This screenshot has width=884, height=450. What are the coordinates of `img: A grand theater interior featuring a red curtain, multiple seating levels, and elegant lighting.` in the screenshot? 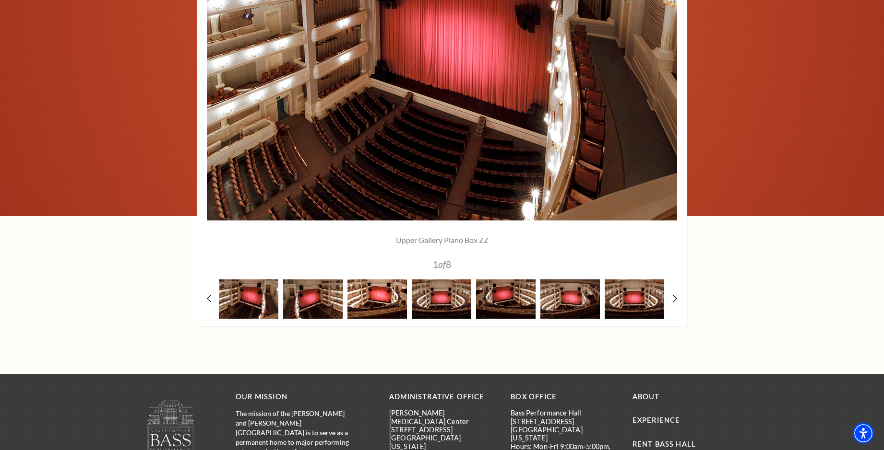 It's located at (506, 299).